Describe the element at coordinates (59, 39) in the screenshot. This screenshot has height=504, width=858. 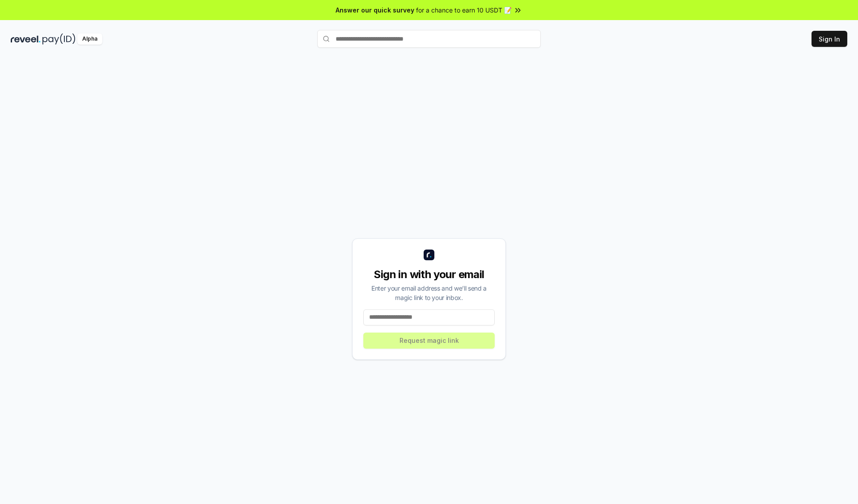
I see `img: pay_id` at that location.